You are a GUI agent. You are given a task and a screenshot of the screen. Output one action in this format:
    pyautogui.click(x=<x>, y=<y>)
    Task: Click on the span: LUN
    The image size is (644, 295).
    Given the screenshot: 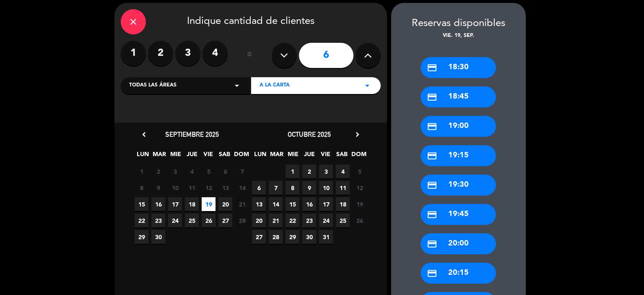 What is the action you would take?
    pyautogui.click(x=143, y=156)
    